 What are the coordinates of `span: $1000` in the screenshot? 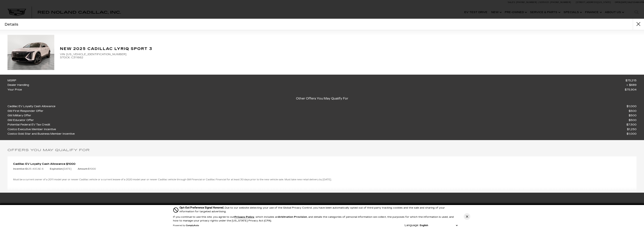 It's located at (71, 164).